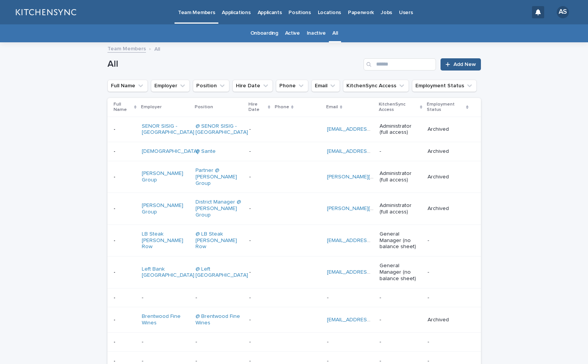  What do you see at coordinates (444, 86) in the screenshot?
I see `button: Employment Status` at bounding box center [444, 86].